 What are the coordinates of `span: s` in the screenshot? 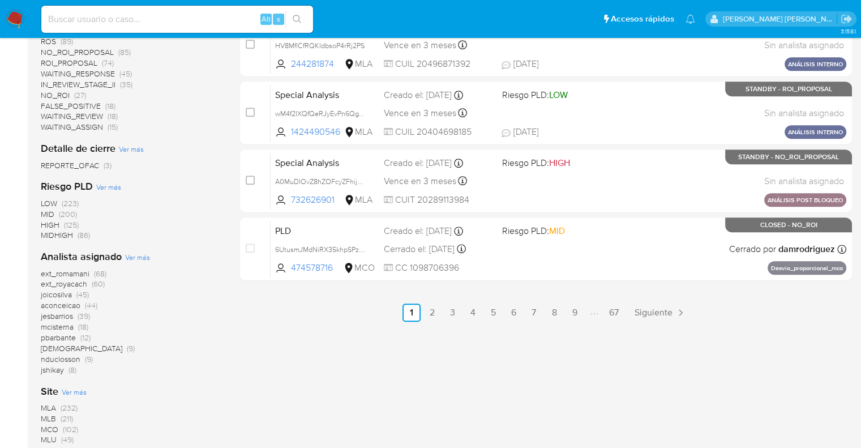 It's located at (278, 19).